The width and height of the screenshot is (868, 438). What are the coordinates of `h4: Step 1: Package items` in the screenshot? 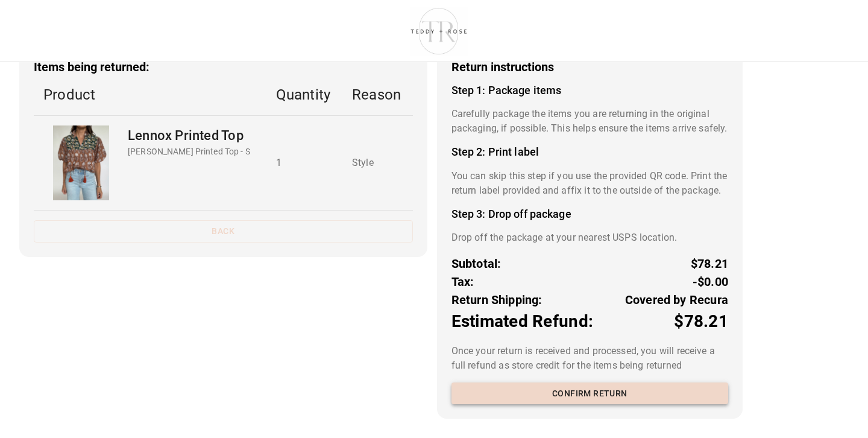 It's located at (590, 91).